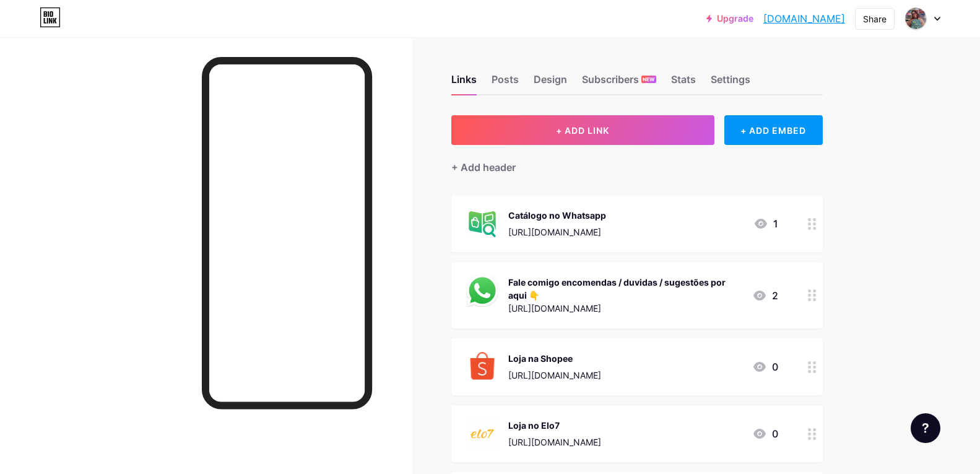 Image resolution: width=980 pixels, height=474 pixels. I want to click on div: Loja no Elo7, so click(555, 425).